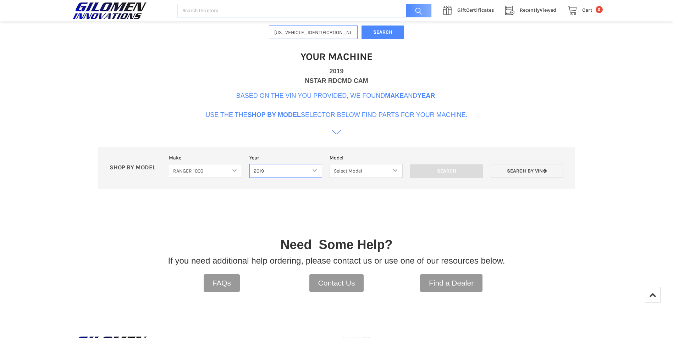  What do you see at coordinates (583, 10) in the screenshot?
I see `a: Cart 2` at bounding box center [583, 10].